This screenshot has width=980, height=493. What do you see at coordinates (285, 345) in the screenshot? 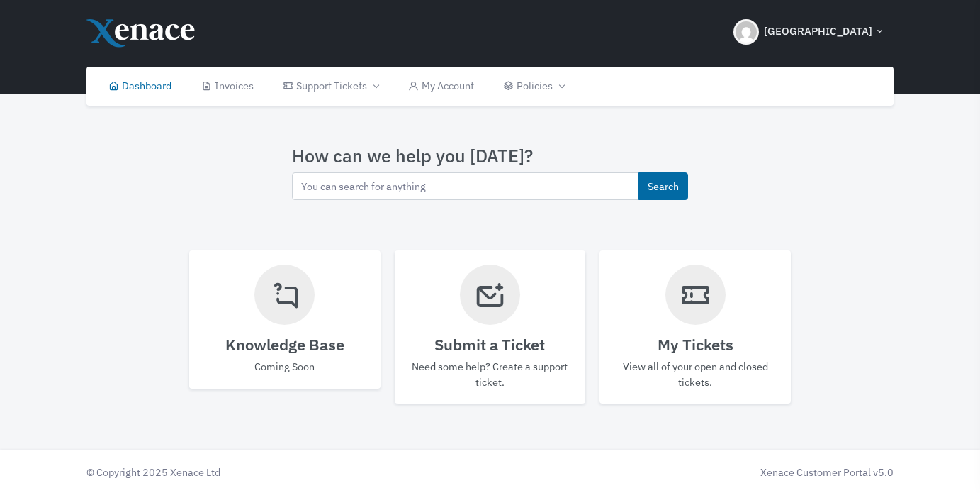
I see `h4: Knowledge Base` at bounding box center [285, 345].